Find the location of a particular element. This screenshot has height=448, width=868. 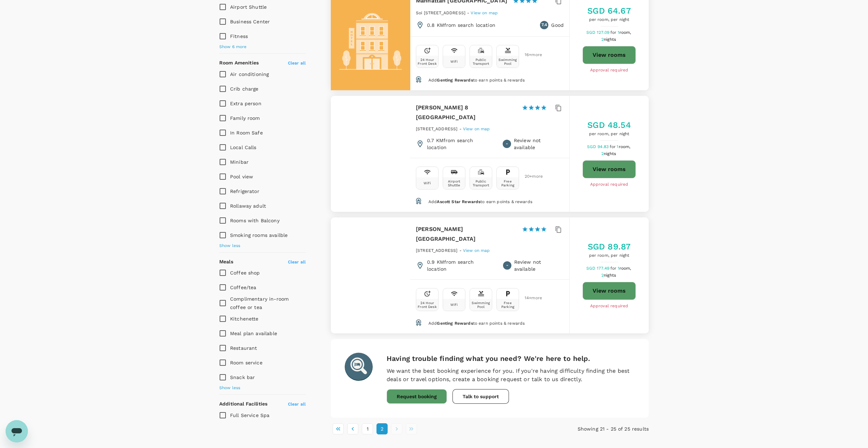

span: Ascott Star Rewards is located at coordinates (458, 202).